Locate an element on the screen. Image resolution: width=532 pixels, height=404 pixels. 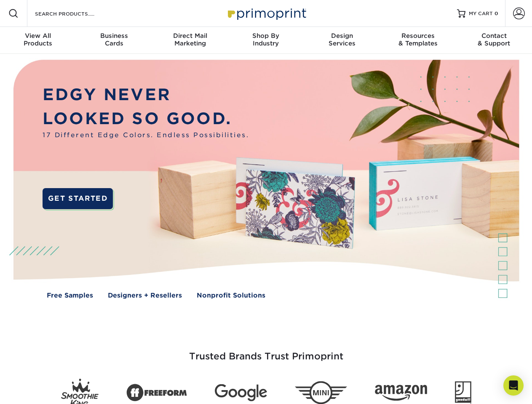
div: & Support is located at coordinates (494, 40).